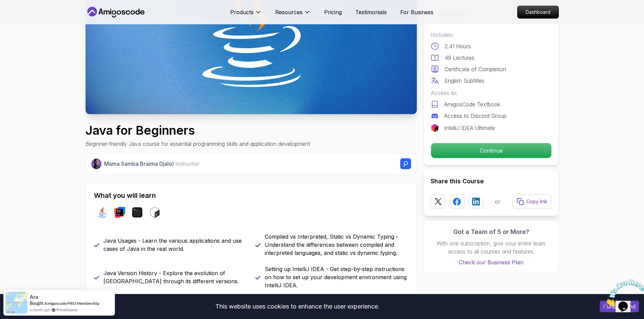 This screenshot has width=644, height=319. What do you see at coordinates (491, 262) in the screenshot?
I see `p: Check our Business Plan` at bounding box center [491, 262].